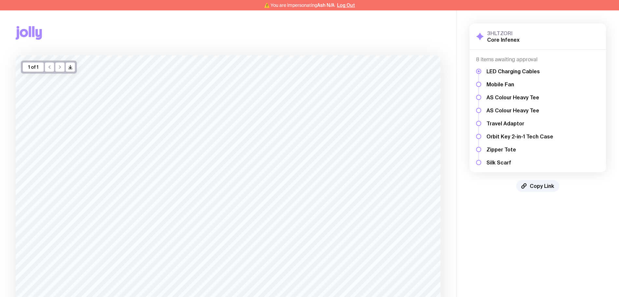 The height and width of the screenshot is (297, 619). I want to click on h4: 8 items awaiting approval, so click(537, 60).